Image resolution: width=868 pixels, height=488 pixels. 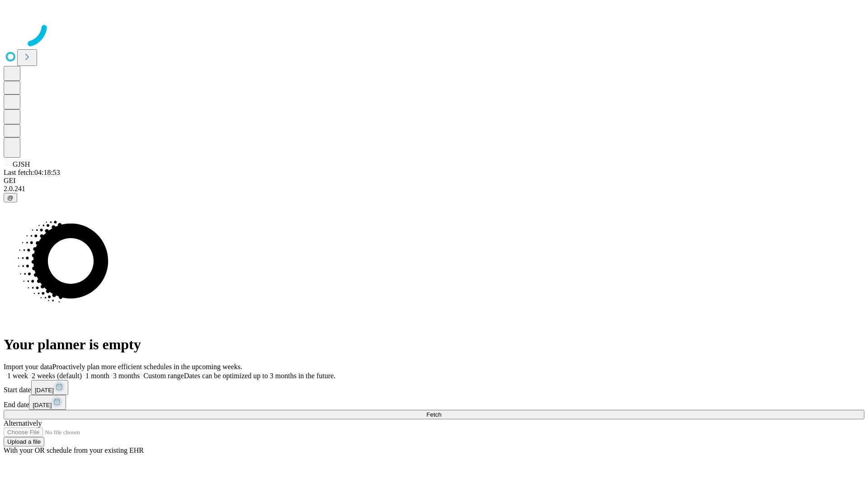 I want to click on button: Fetch, so click(x=434, y=415).